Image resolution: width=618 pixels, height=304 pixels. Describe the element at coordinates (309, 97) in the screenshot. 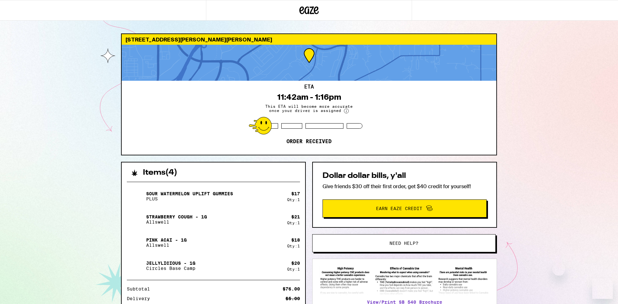

I see `div: 11:42am - 1:16pm` at that location.